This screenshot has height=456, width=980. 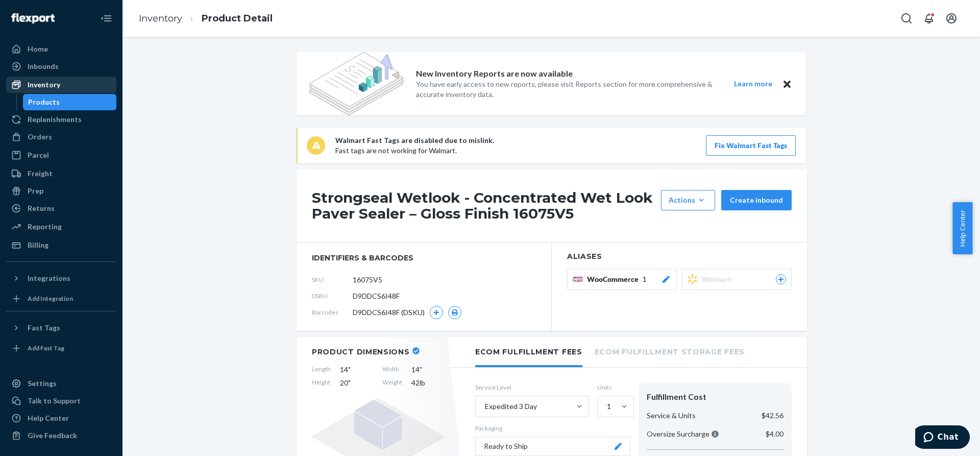 What do you see at coordinates (607, 406) in the screenshot?
I see `input: 1` at bounding box center [607, 406].